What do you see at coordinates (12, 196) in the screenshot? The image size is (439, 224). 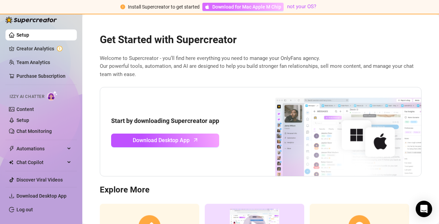 I see `span: download` at bounding box center [12, 196].